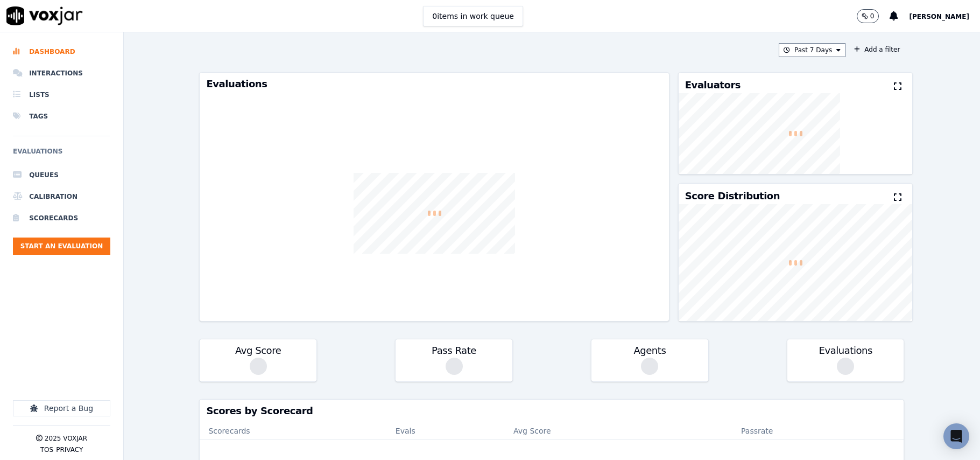 The image size is (980, 460). Describe the element at coordinates (733, 196) in the screenshot. I see `h3: Score Distribution` at that location.